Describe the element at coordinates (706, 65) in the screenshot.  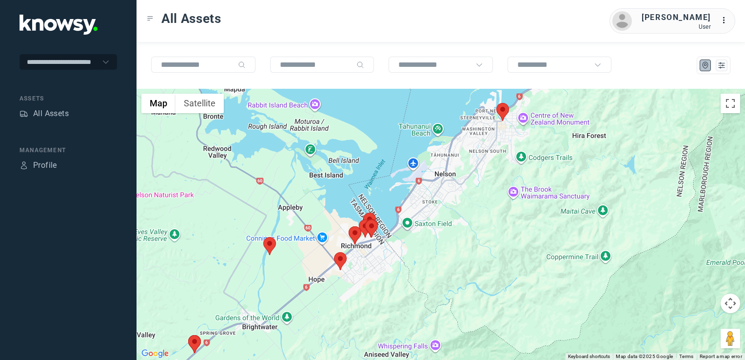
I see `div: Map` at that location.